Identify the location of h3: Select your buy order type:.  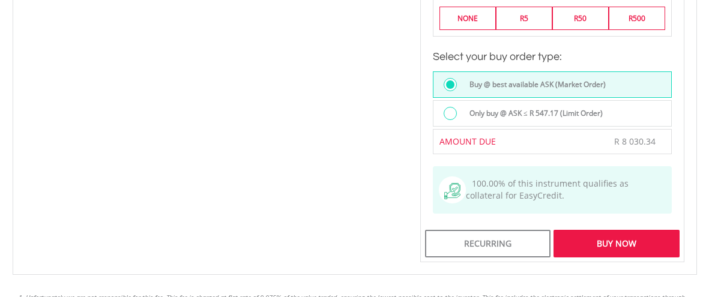
(552, 57).